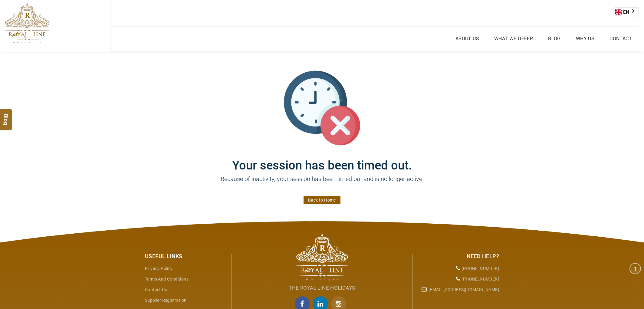 The image size is (644, 309). I want to click on a: Blog, so click(554, 38).